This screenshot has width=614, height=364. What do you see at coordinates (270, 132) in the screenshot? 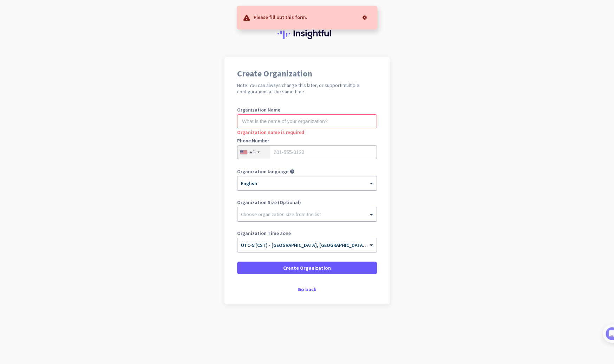
I see `span: Organization name is required` at bounding box center [270, 132].